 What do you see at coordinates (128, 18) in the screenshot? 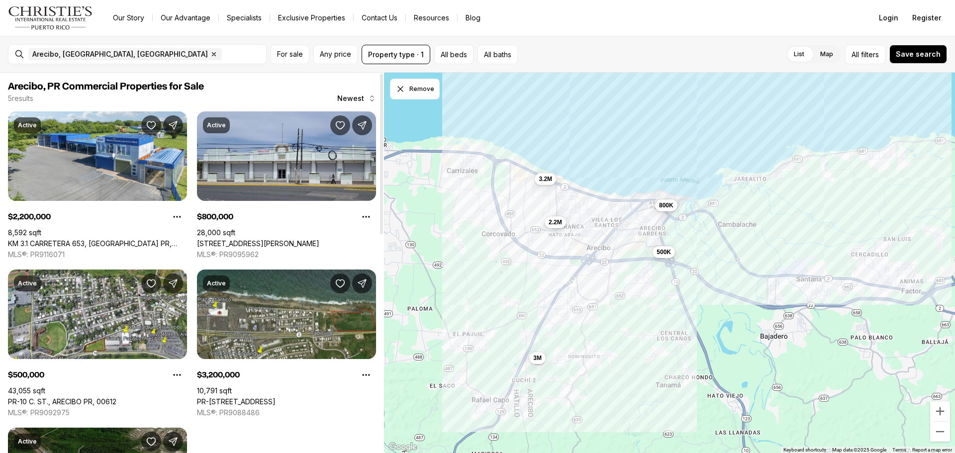
I see `a: Our Story` at bounding box center [128, 18].